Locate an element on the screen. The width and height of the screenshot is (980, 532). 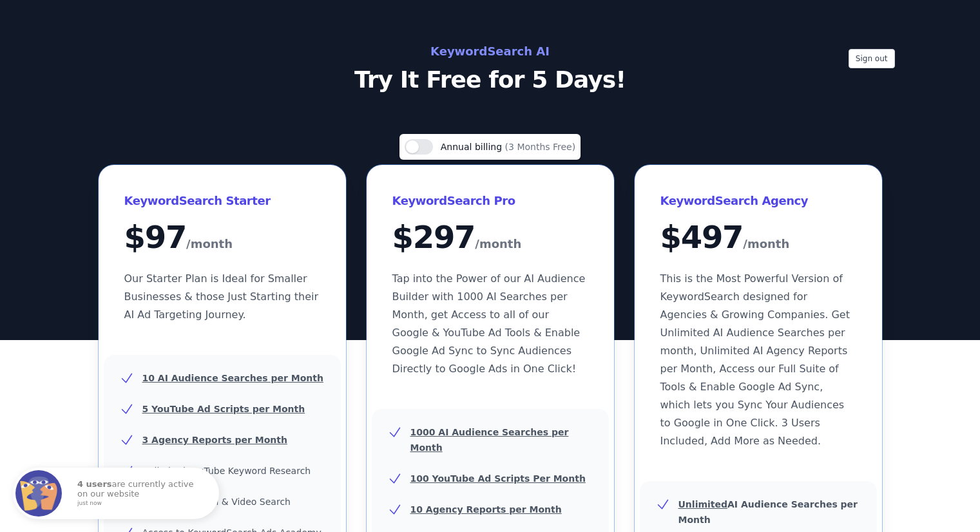
h3: KeywordSearch Starter is located at coordinates (222, 201).